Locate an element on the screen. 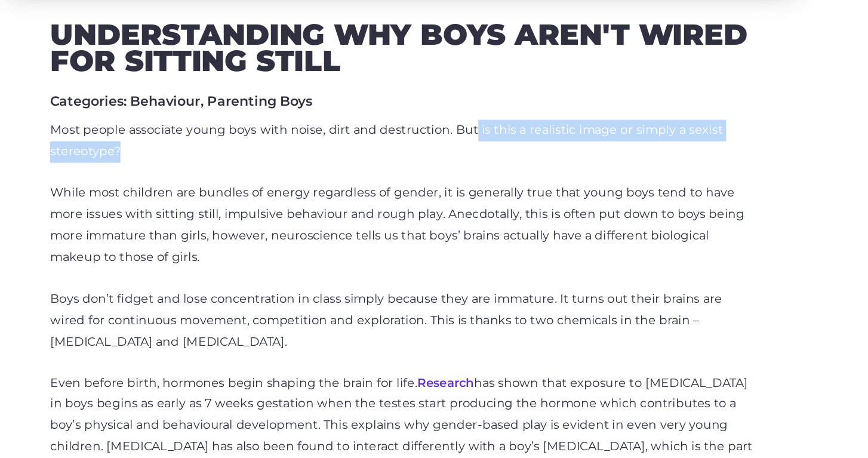 This screenshot has width=868, height=458. a: Research is located at coordinates (466, 311).